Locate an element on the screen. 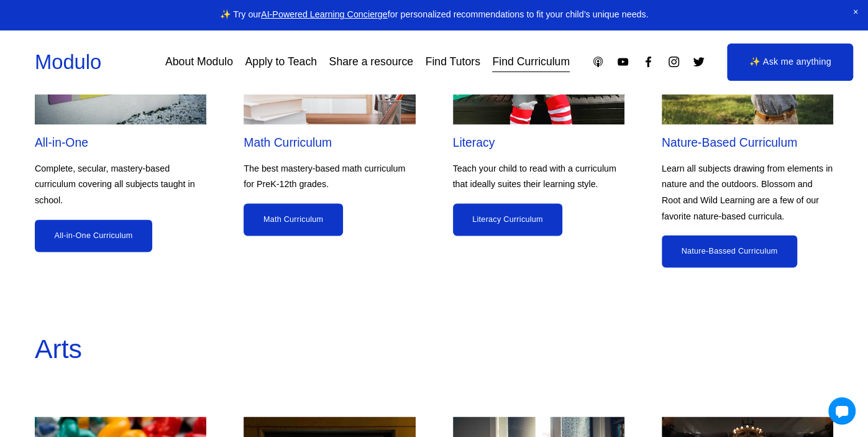  a: Twitter is located at coordinates (698, 62).